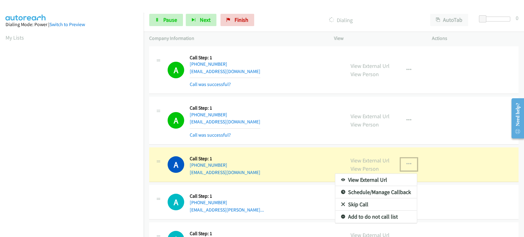 The image size is (524, 237). What do you see at coordinates (376, 205) in the screenshot?
I see `a: Skip Call` at bounding box center [376, 205].